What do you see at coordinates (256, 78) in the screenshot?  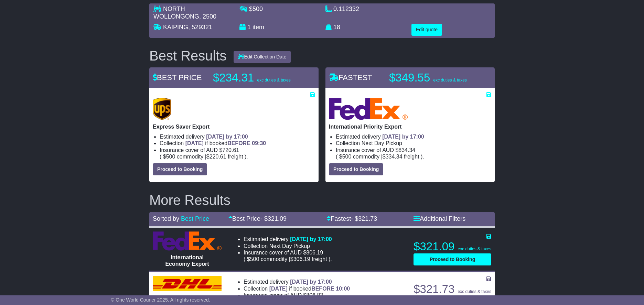 I see `p: $234.31` at bounding box center [256, 78].